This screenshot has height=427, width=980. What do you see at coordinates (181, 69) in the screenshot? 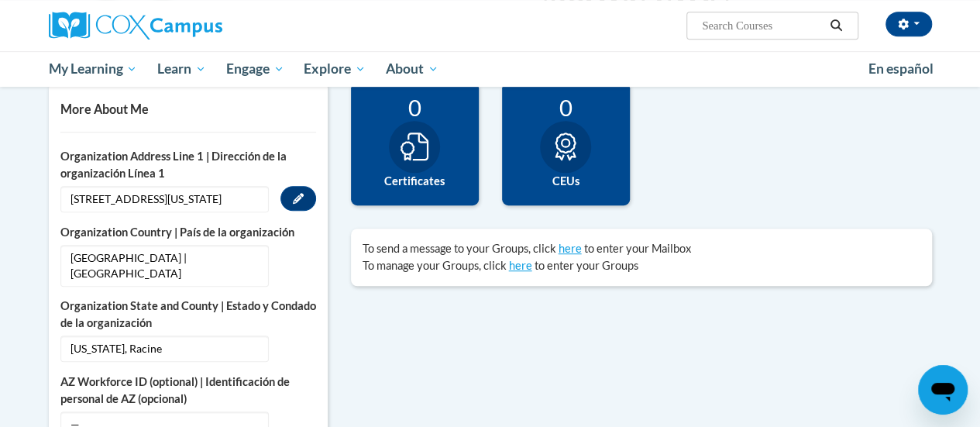
I see `span: Learn` at bounding box center [181, 69].